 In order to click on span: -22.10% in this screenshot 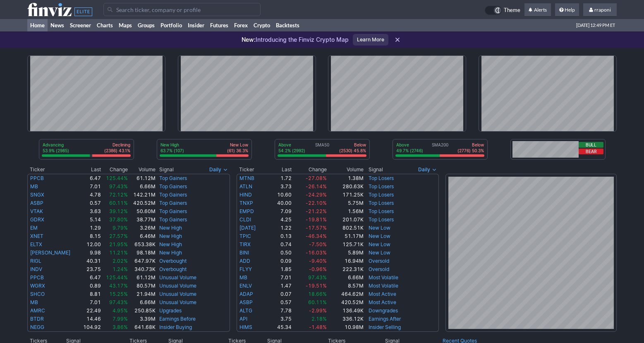, I will do `click(316, 203)`.